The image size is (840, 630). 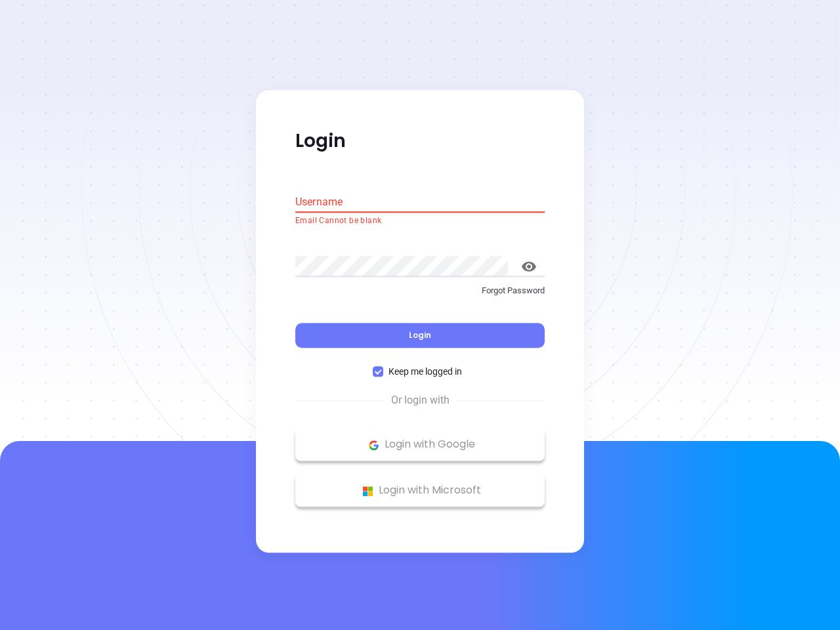 What do you see at coordinates (425, 372) in the screenshot?
I see `span: Keep me logged in` at bounding box center [425, 372].